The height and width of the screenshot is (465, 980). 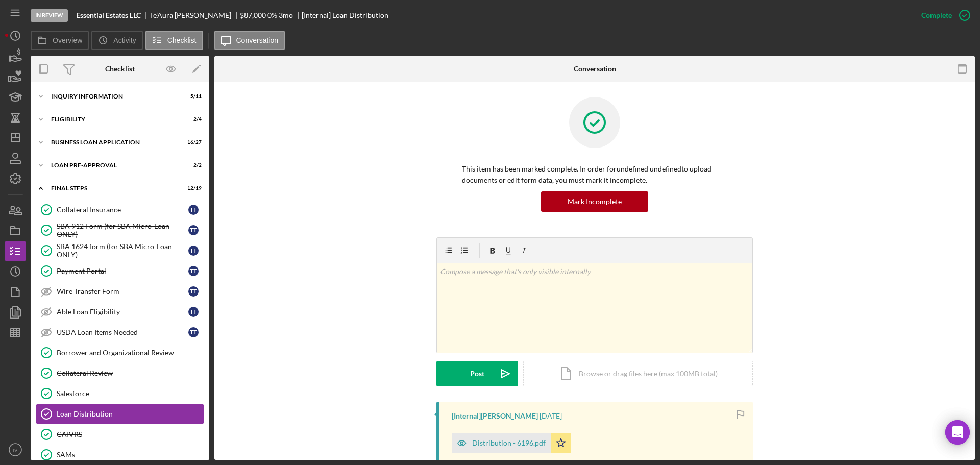 What do you see at coordinates (477, 373) in the screenshot?
I see `button: Post` at bounding box center [477, 373].